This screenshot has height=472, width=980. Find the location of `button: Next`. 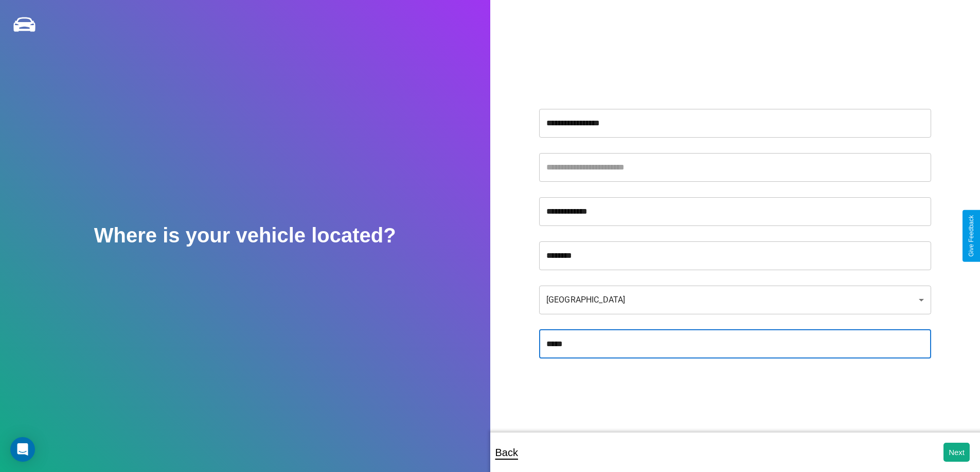

button: Next is located at coordinates (956, 452).